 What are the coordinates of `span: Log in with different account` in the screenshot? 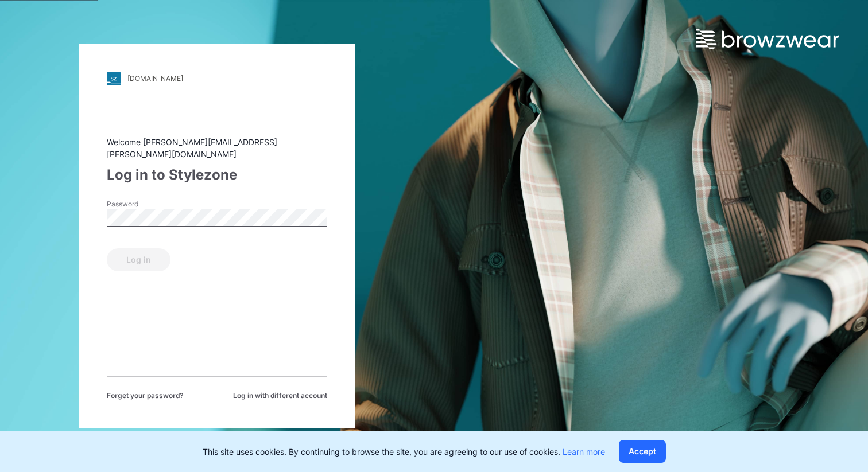 It's located at (280, 396).